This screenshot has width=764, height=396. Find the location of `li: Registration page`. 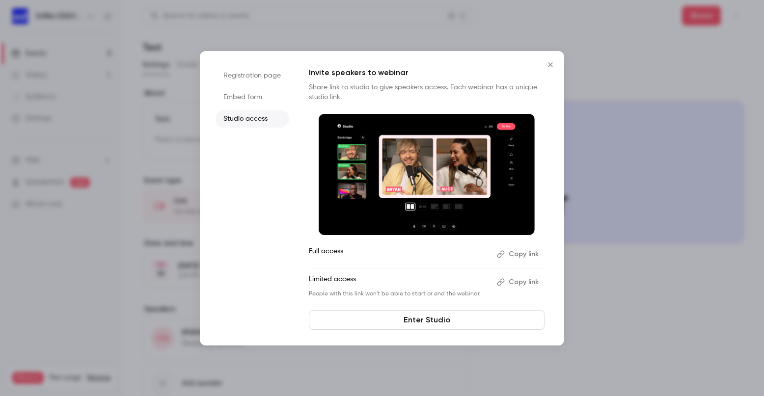

li: Registration page is located at coordinates (253, 76).